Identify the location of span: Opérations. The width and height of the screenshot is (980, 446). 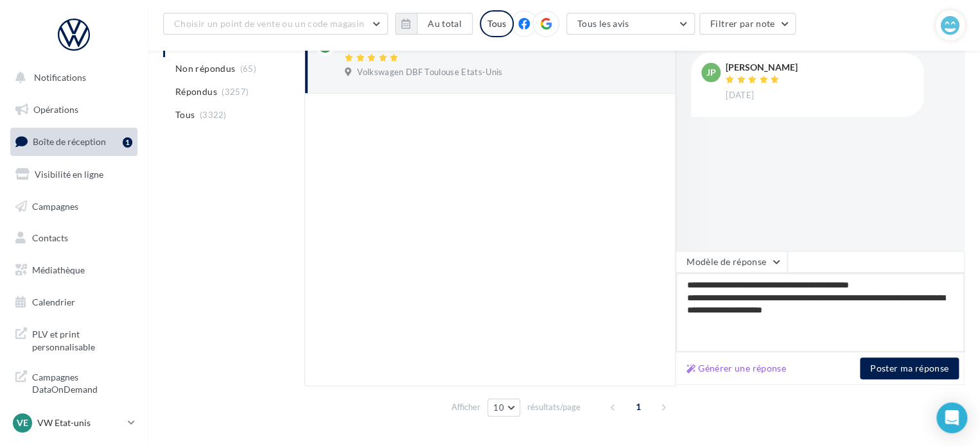
(56, 109).